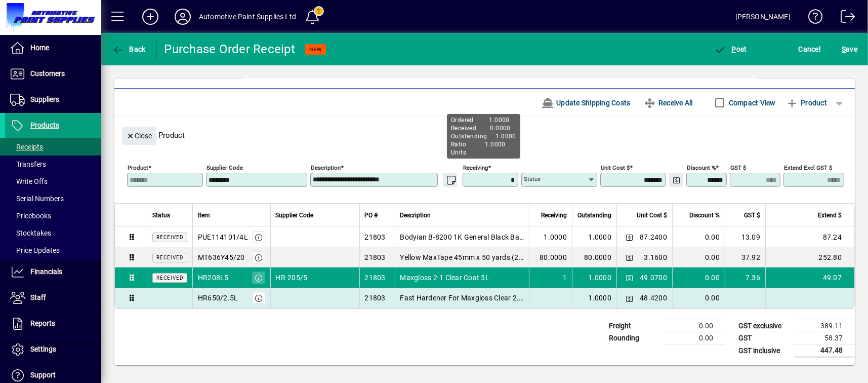 The image size is (868, 383). Describe the element at coordinates (462, 278) in the screenshot. I see `td: Maxgloss 2-1 Clear Coat 5L` at that location.